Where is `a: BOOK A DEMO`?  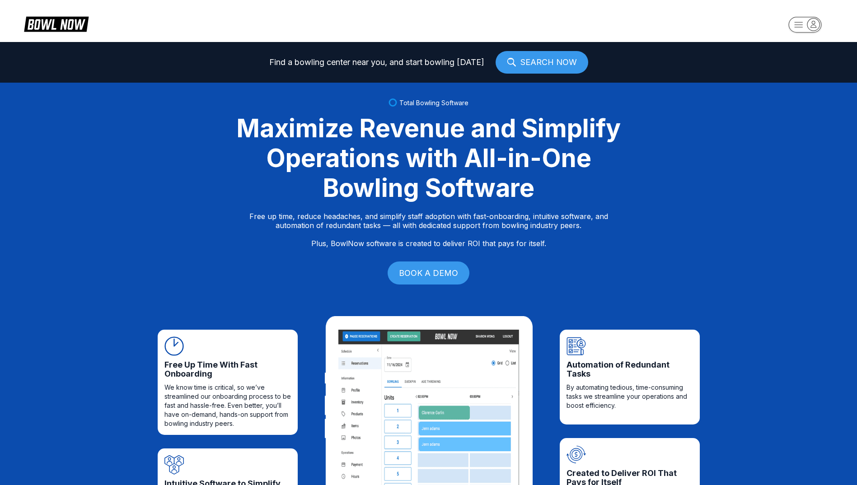
a: BOOK A DEMO is located at coordinates (428, 273).